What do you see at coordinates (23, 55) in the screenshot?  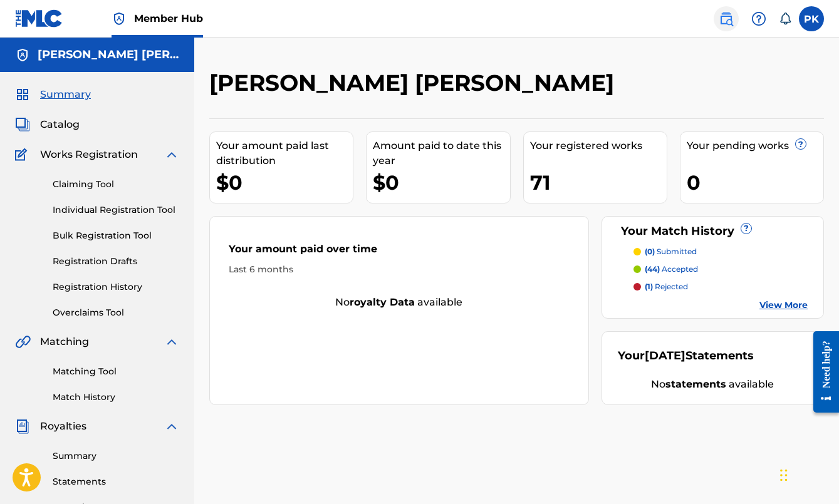 I see `img: Accounts` at bounding box center [23, 55].